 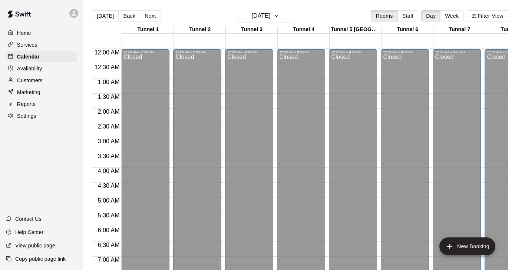 What do you see at coordinates (459, 30) in the screenshot?
I see `div: Tunnel 7` at bounding box center [459, 30].